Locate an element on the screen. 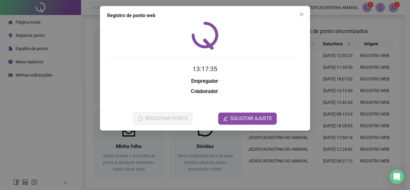 The width and height of the screenshot is (410, 190). button: Close is located at coordinates (302, 14).